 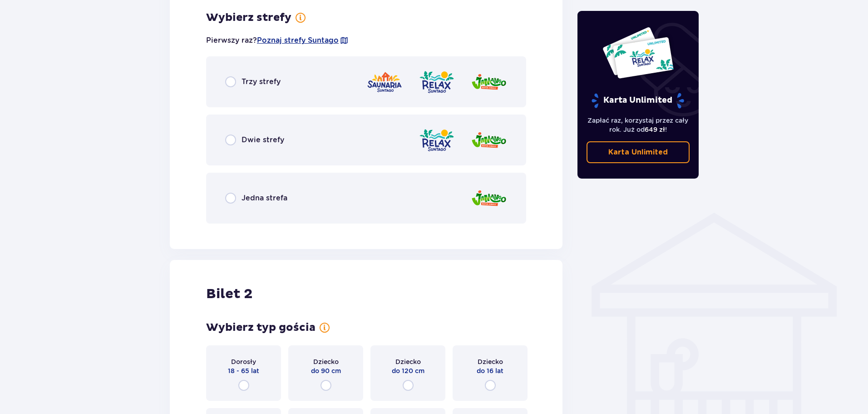 What do you see at coordinates (243, 362) in the screenshot?
I see `span: Dorosły` at bounding box center [243, 362].